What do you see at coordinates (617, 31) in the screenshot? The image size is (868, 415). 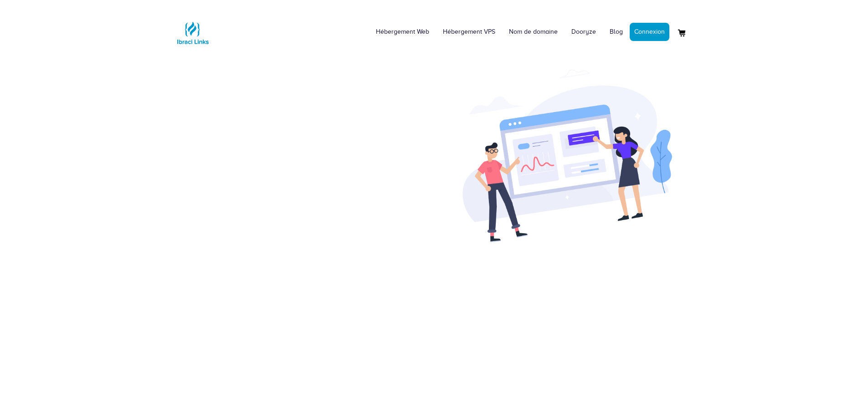 I see `a: Blog` at bounding box center [617, 31].